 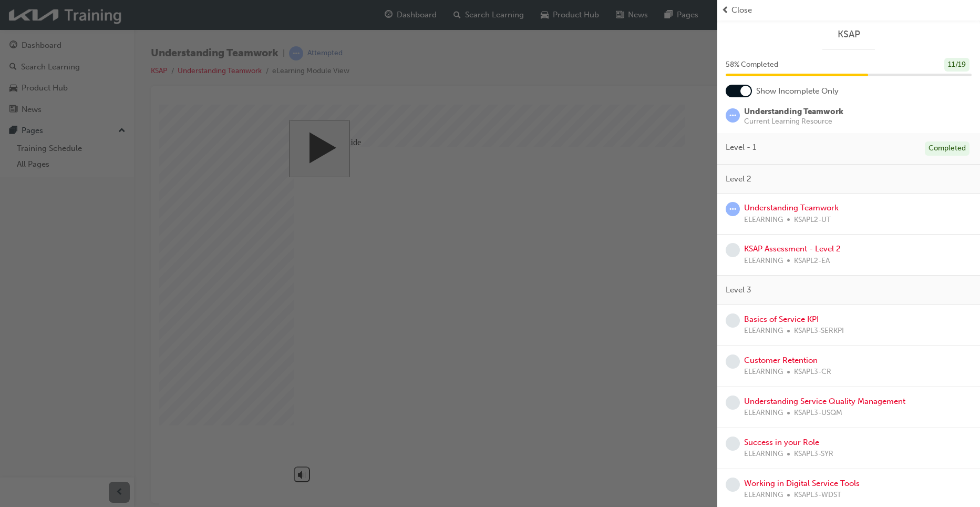 What do you see at coordinates (812, 372) in the screenshot?
I see `span: KSAPL3-CR` at bounding box center [812, 372].